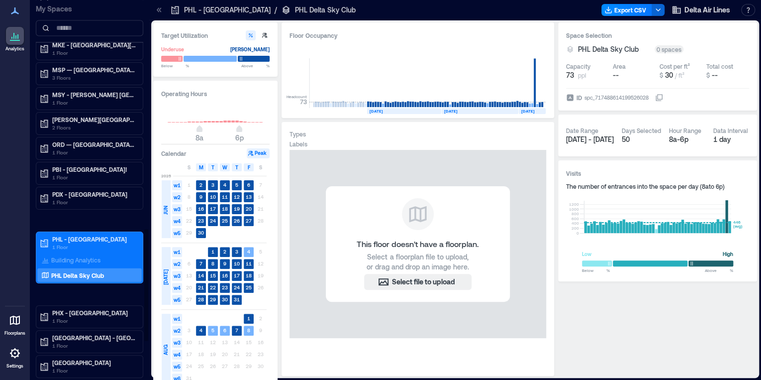 The image size is (761, 380). What do you see at coordinates (258, 153) in the screenshot?
I see `button: Peak` at bounding box center [258, 153].